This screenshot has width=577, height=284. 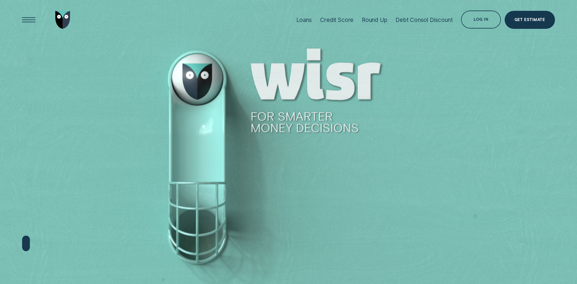 I want to click on img: Wisr, so click(x=63, y=20).